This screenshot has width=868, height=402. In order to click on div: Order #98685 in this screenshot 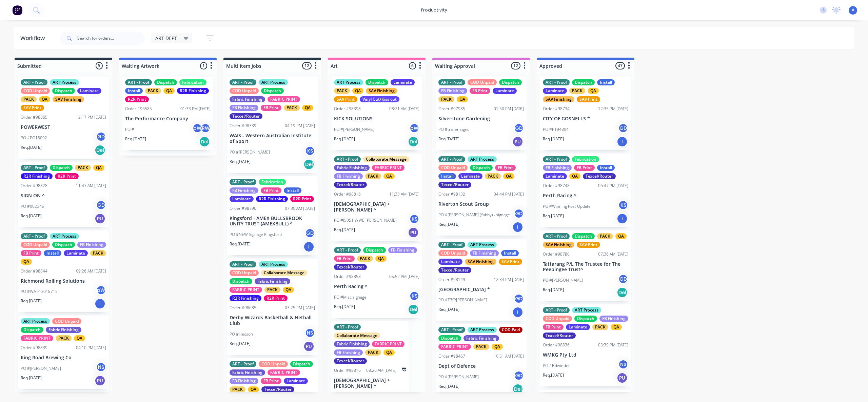, I will do `click(243, 308)`.